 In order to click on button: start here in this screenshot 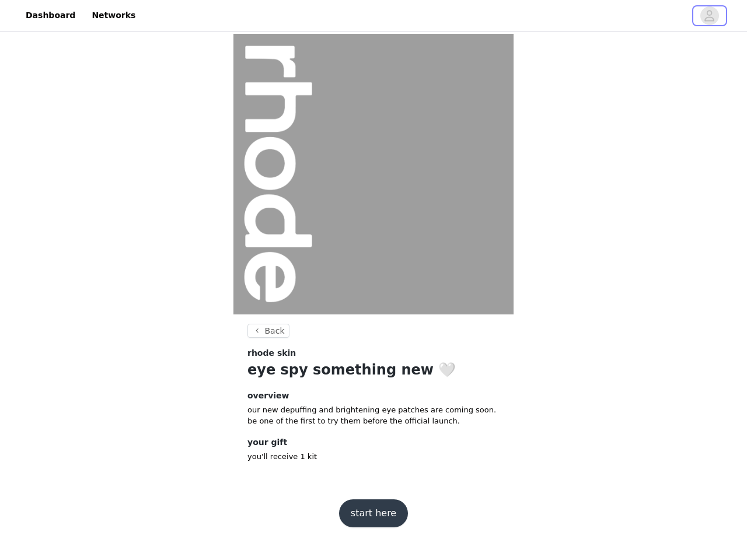, I will do `click(374, 513)`.